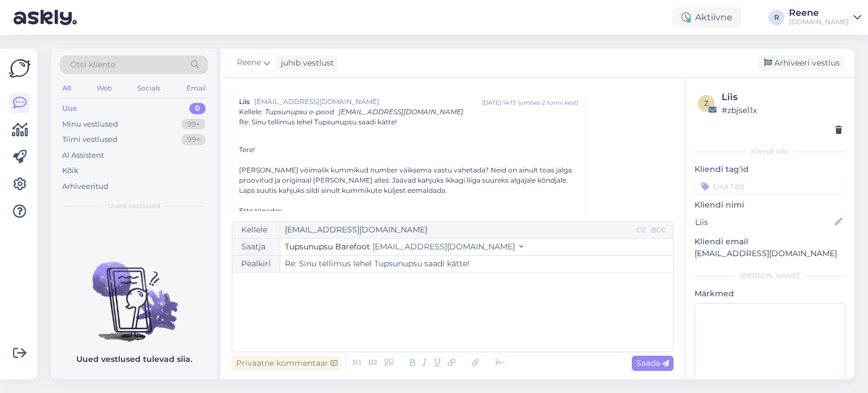 This screenshot has width=868, height=393. What do you see at coordinates (90, 125) in the screenshot?
I see `div: Minu vestlused` at bounding box center [90, 125].